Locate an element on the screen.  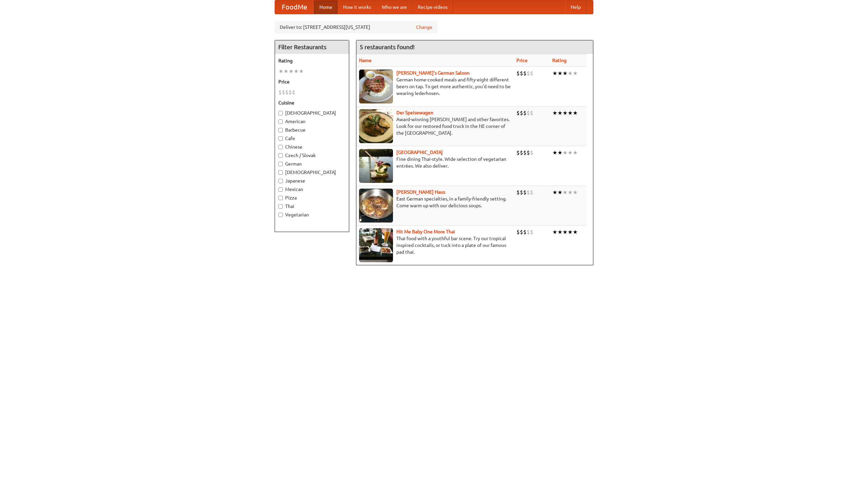
p: Thai food with a youthful bar scene. Try our tropical inspired cocktails, or tuck into a plate of... is located at coordinates (435, 245).